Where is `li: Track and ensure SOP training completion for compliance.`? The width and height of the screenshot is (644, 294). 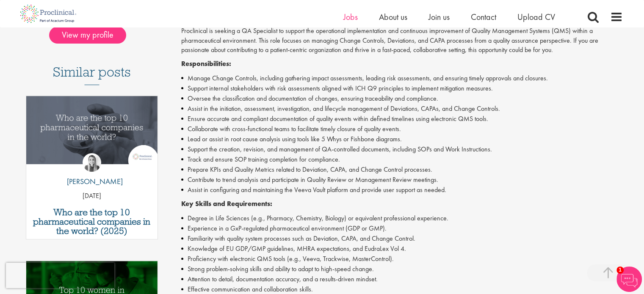
li: Track and ensure SOP training completion for compliance. is located at coordinates (402, 160).